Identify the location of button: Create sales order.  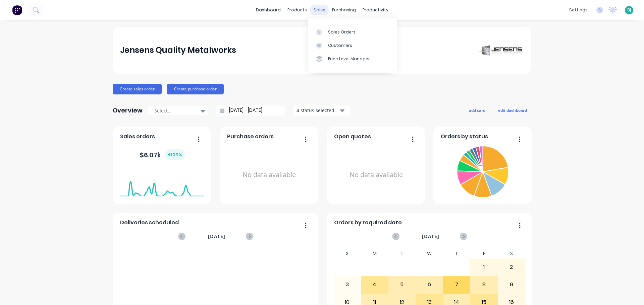
(137, 89).